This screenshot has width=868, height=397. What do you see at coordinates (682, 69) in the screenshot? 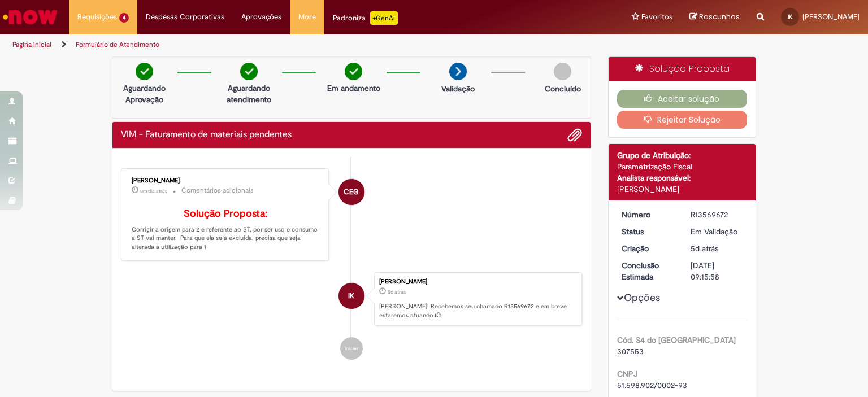
I see `div: Solução Proposta` at bounding box center [682, 69].